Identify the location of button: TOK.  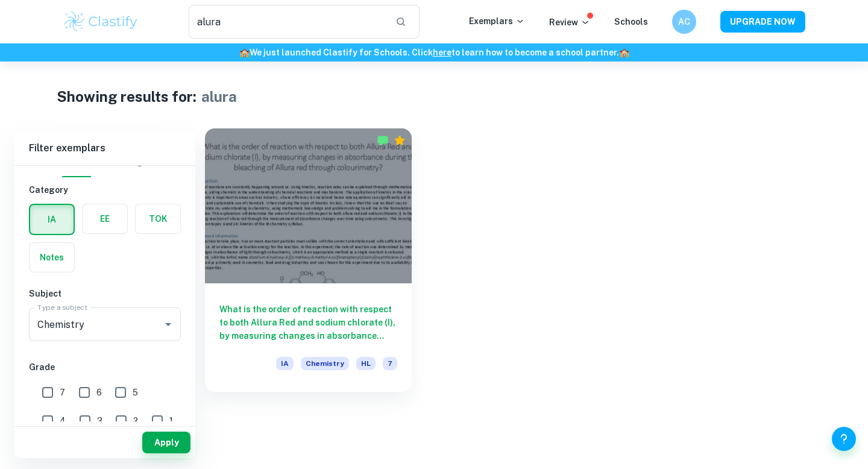
(158, 219).